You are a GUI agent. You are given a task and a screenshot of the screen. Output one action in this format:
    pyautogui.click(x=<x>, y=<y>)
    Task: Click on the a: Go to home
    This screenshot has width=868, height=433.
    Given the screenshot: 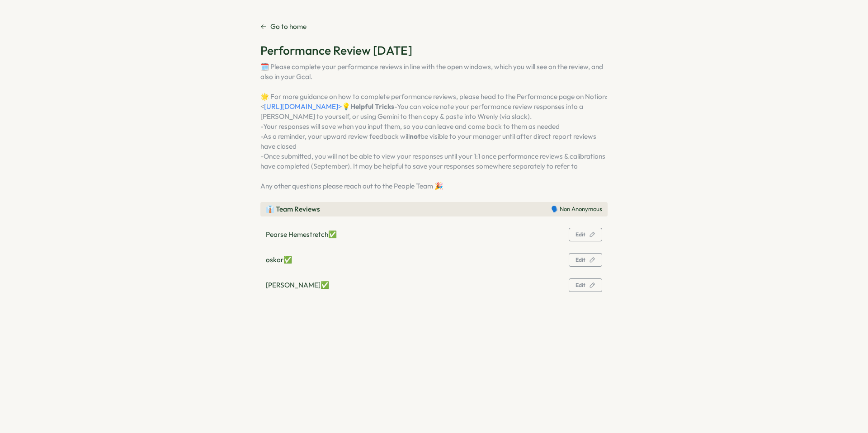 What is the action you would take?
    pyautogui.click(x=283, y=27)
    